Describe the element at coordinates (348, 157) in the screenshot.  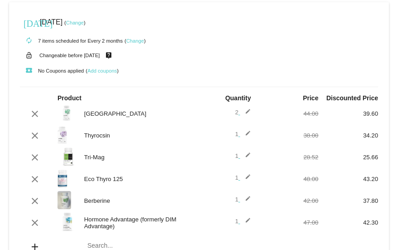
I see `div: 25.66` at that location.